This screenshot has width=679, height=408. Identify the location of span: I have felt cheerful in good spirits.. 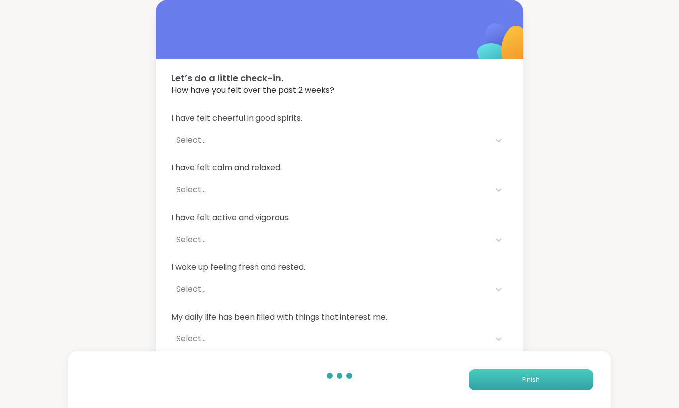
(340, 118).